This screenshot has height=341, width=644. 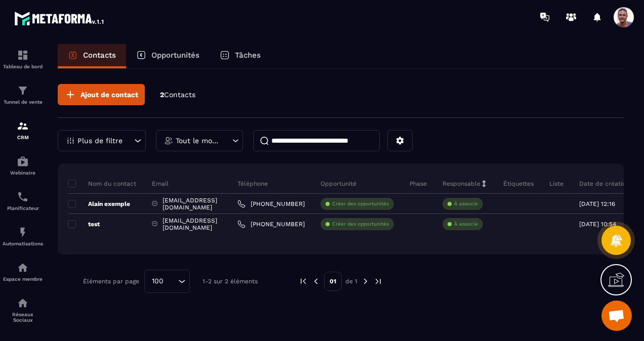 What do you see at coordinates (23, 303) in the screenshot?
I see `img: social-network` at bounding box center [23, 303].